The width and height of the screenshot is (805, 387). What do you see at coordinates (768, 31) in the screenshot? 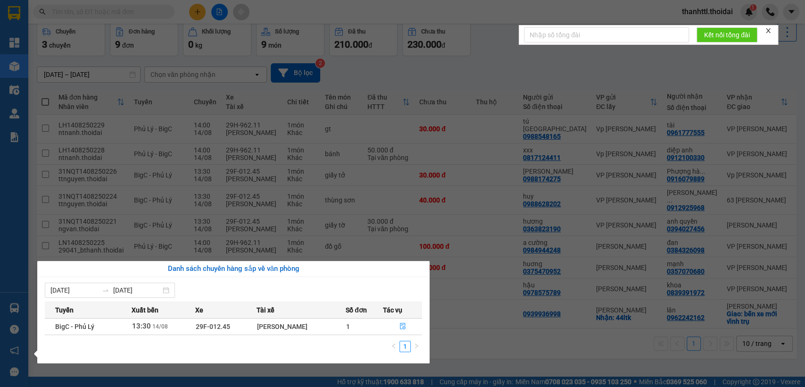
I see `span: close` at bounding box center [768, 31].